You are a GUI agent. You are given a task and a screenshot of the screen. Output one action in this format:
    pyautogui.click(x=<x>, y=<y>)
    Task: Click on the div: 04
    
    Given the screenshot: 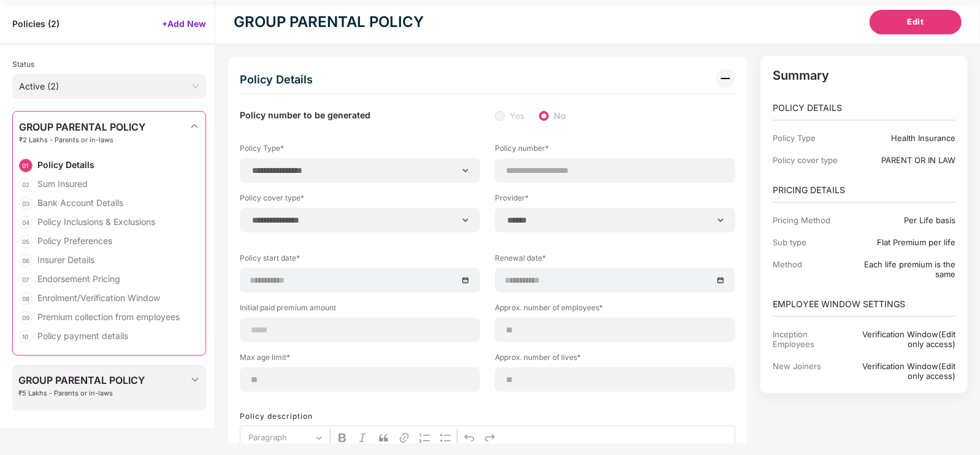 What is the action you would take?
    pyautogui.click(x=26, y=223)
    